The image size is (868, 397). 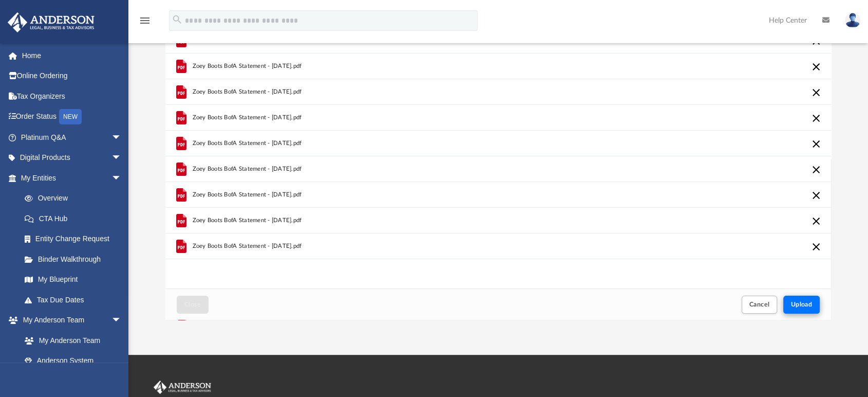 What do you see at coordinates (802, 304) in the screenshot?
I see `span: Upload` at bounding box center [802, 304].